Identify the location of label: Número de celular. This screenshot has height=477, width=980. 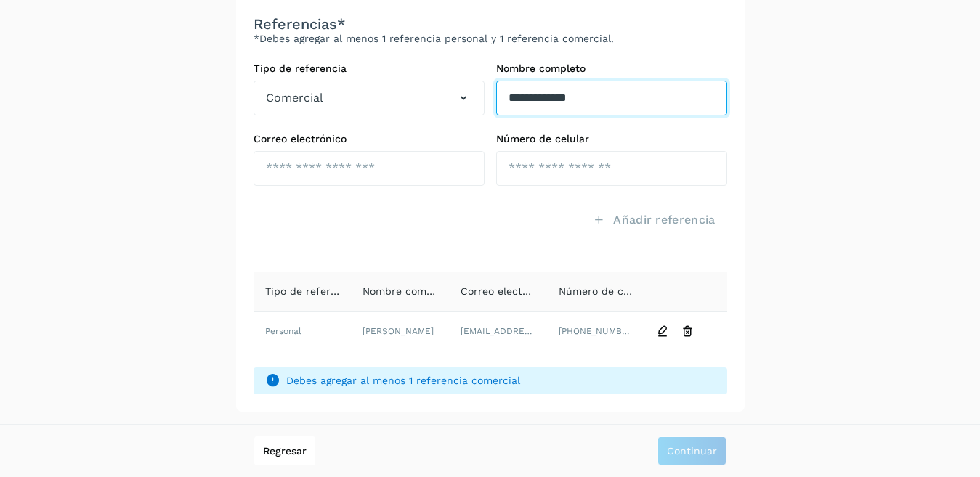
(612, 139).